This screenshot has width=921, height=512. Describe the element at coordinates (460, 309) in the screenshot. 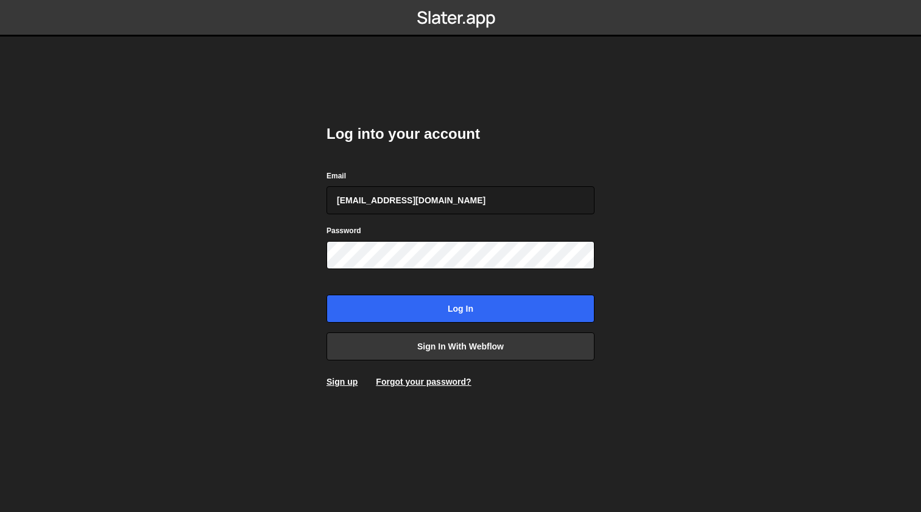

I see `input: Log in` at that location.